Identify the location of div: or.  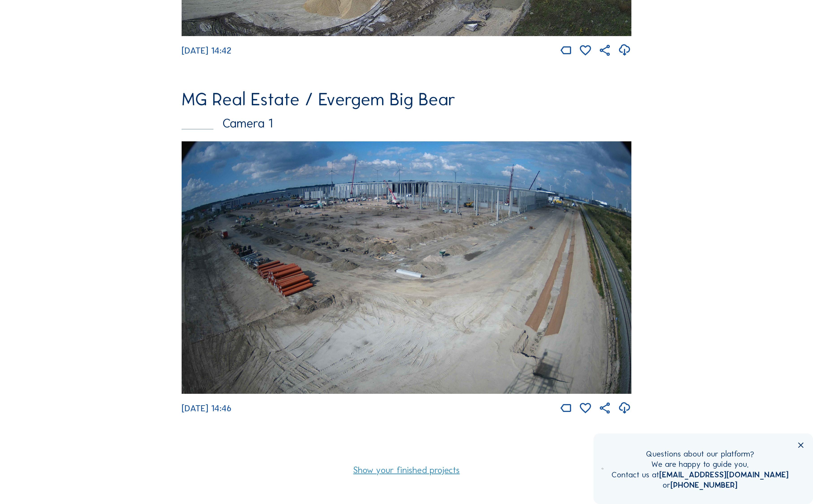
(700, 485).